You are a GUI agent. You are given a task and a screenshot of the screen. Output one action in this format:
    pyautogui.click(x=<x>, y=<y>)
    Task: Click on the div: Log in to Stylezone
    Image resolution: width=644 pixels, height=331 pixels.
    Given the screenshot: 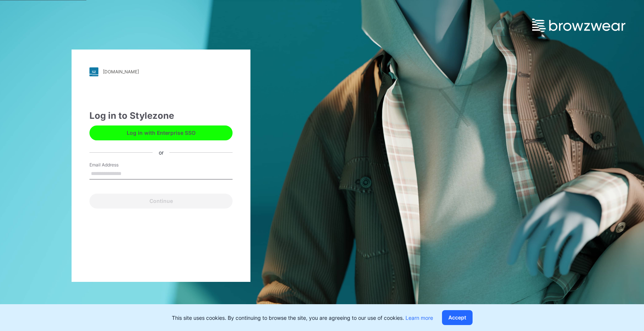 What is the action you would take?
    pyautogui.click(x=161, y=116)
    